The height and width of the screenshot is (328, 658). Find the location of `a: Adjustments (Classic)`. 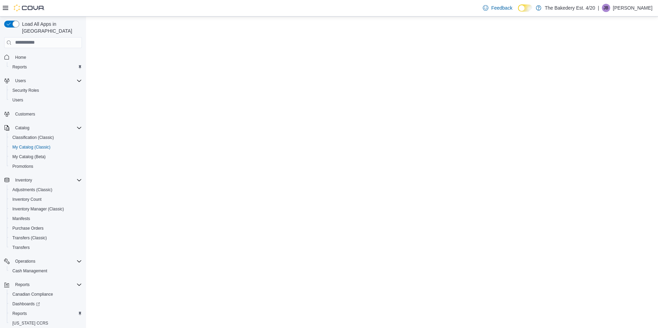

a: Adjustments (Classic) is located at coordinates (32, 190).